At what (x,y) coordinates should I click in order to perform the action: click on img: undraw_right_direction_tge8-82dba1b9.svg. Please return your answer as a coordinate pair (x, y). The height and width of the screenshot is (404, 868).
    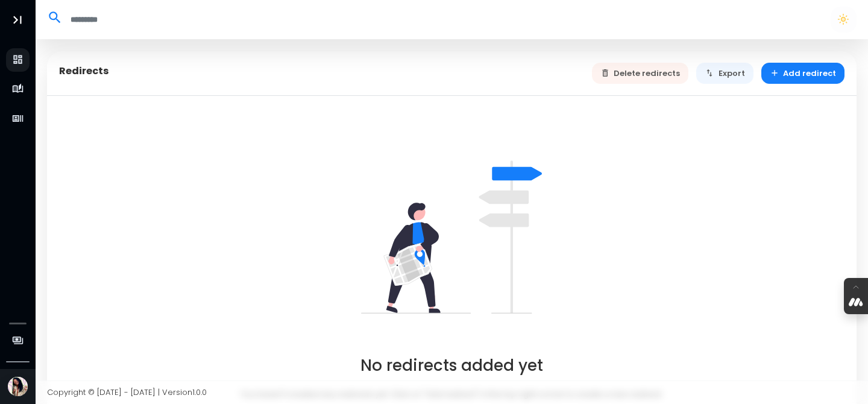
    Looking at the image, I should click on (452, 237).